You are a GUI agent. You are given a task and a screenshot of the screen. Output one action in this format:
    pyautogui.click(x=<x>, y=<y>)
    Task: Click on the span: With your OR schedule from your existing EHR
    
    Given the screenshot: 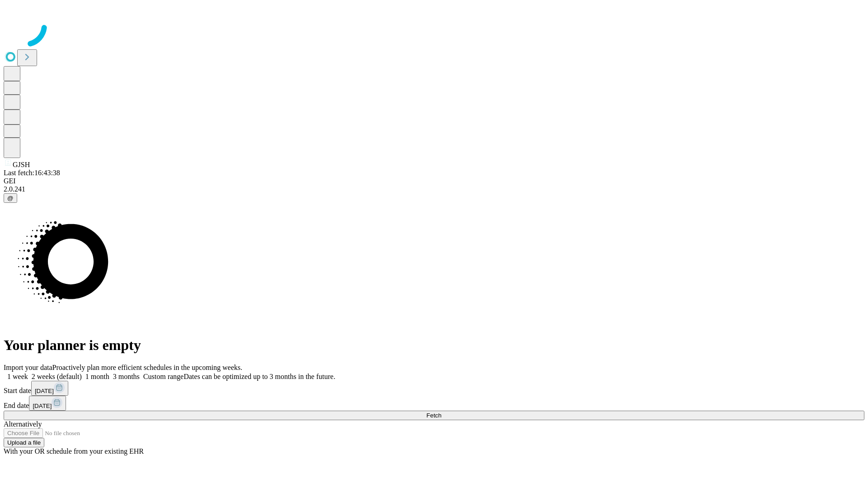 What is the action you would take?
    pyautogui.click(x=74, y=451)
    